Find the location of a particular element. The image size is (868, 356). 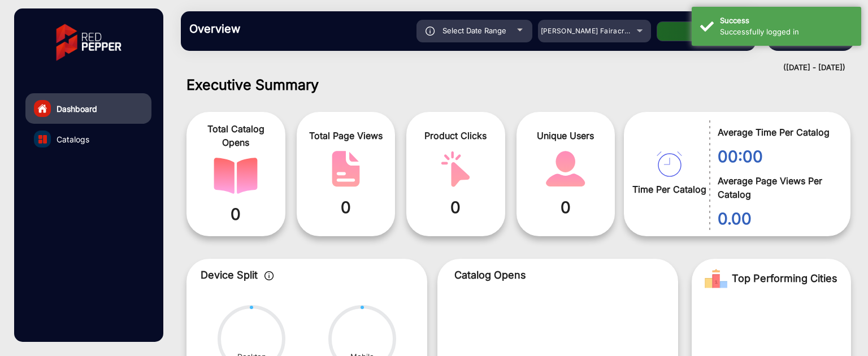

a: Catalogs is located at coordinates (88, 139).